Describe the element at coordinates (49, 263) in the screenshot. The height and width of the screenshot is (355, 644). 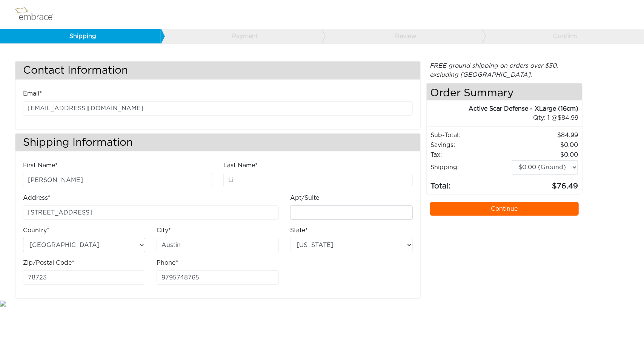
I see `label: Zip/Postal Code*` at that location.